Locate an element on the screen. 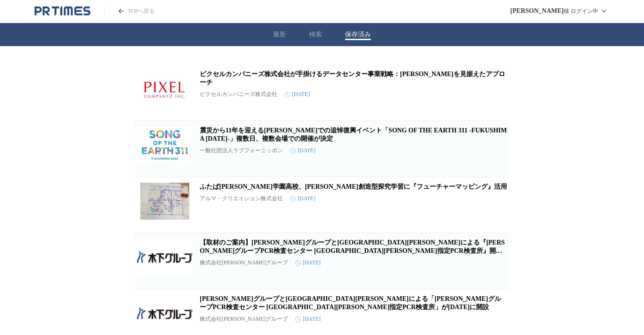 The height and width of the screenshot is (335, 644). p: ピクセルカンパニーズ株式会社 is located at coordinates (239, 94).